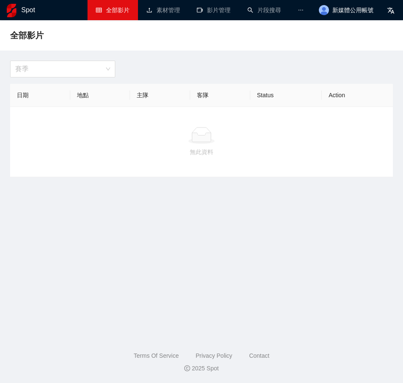 The width and height of the screenshot is (403, 383). What do you see at coordinates (357, 95) in the screenshot?
I see `th: Action` at bounding box center [357, 95].